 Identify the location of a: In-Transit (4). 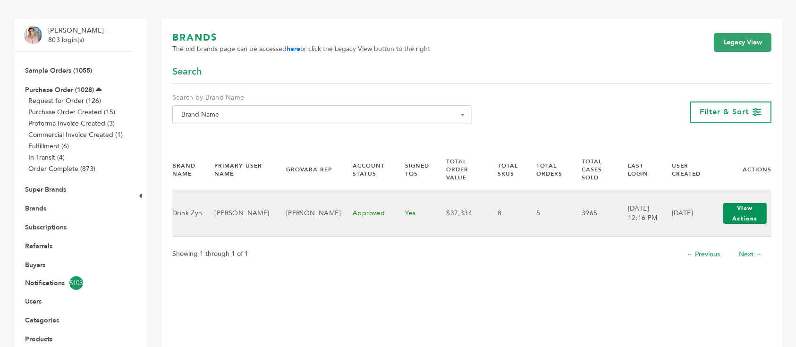
(46, 157).